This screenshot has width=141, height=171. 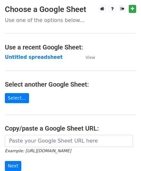 I want to click on h4: Use a recent Google Sheet:, so click(x=71, y=47).